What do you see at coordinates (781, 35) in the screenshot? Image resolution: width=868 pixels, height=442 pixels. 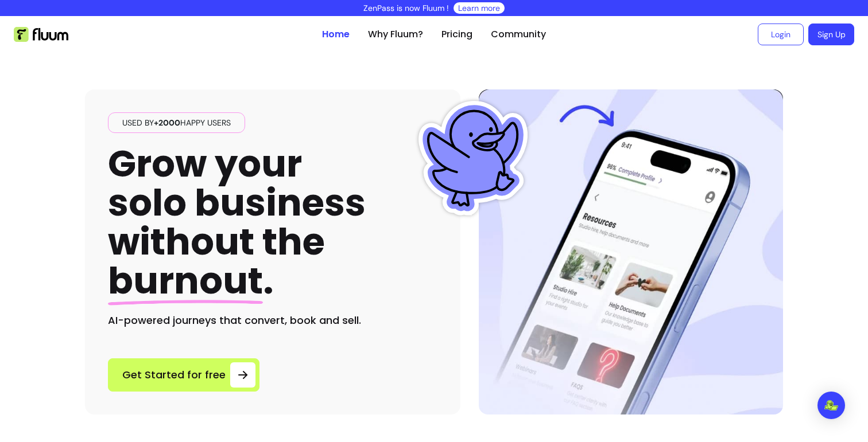 I see `a: Login` at bounding box center [781, 35].